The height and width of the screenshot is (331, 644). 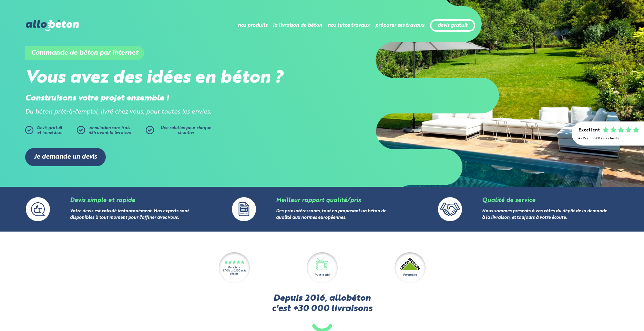 What do you see at coordinates (318, 200) in the screenshot?
I see `a: Meilleur rapport qualité/prix` at bounding box center [318, 200].